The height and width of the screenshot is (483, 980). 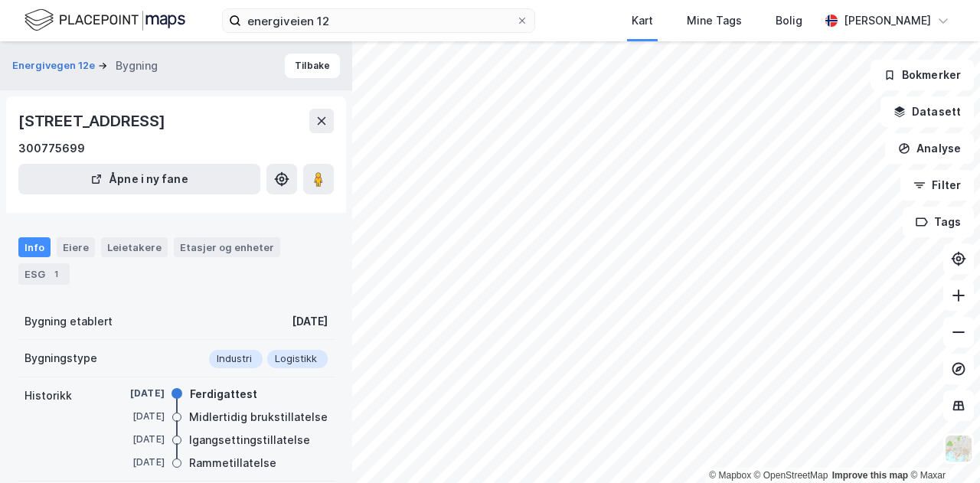 What do you see at coordinates (227, 247) in the screenshot?
I see `div: Etasjer og enheter` at bounding box center [227, 247].